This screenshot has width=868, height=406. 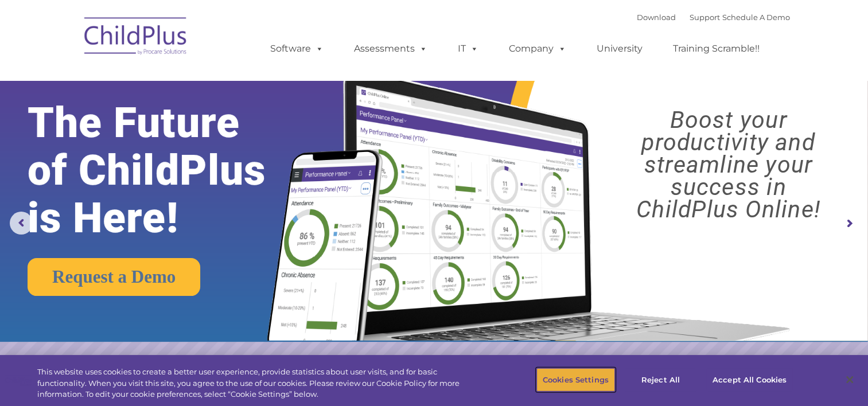 What do you see at coordinates (136, 38) in the screenshot?
I see `img: ChildPlus by Procare Solutions` at bounding box center [136, 38].